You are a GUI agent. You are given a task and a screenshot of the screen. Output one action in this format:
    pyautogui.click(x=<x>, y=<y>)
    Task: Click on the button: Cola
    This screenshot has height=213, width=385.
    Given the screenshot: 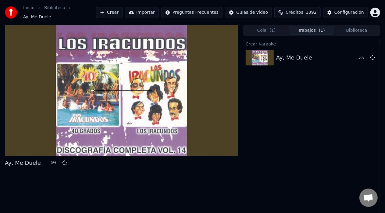 What is the action you would take?
    pyautogui.click(x=266, y=30)
    